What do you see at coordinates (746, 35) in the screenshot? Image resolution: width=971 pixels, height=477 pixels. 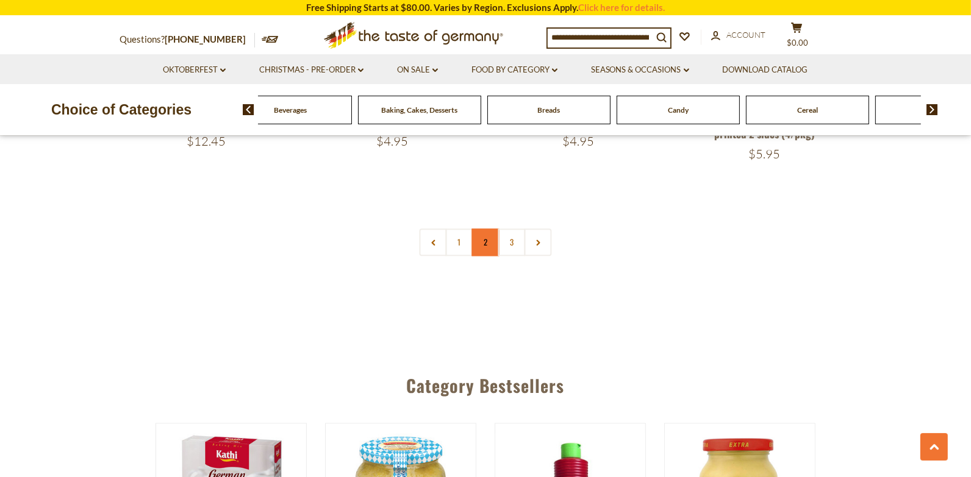 I see `span: Account` at bounding box center [746, 35].